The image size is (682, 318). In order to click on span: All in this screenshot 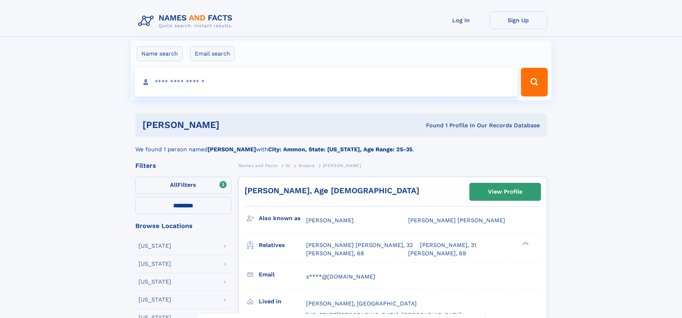, I will do `click(174, 184)`.